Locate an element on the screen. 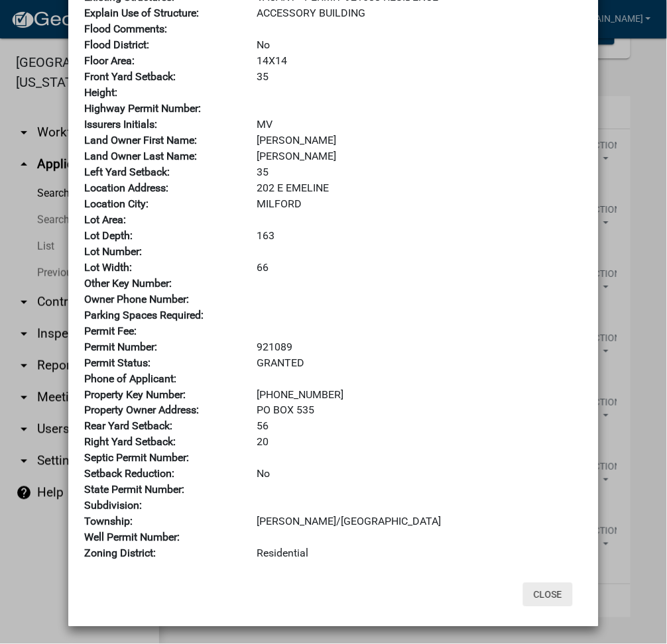  b: Zoning District: is located at coordinates (120, 553).